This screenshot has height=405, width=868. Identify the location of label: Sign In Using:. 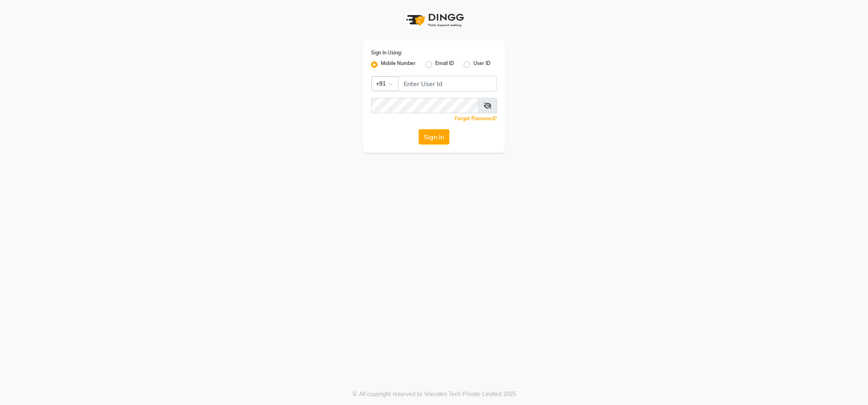
(386, 53).